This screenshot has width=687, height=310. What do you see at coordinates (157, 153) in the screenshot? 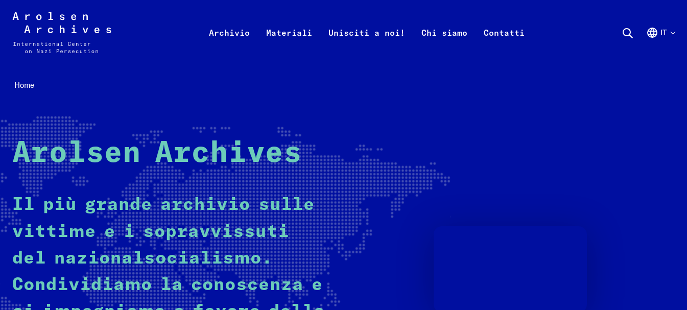
I see `strong: Arolsen Archives` at bounding box center [157, 153].